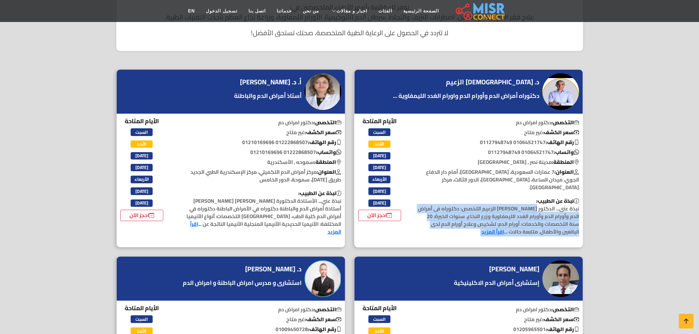 Image resolution: width=699 pixels, height=334 pixels. Describe the element at coordinates (350, 33) in the screenshot. I see `p: لا تتردد في الحصول على الرعاية الطبية المتخصصة، صحتك تستحق الأفضل!` at that location.